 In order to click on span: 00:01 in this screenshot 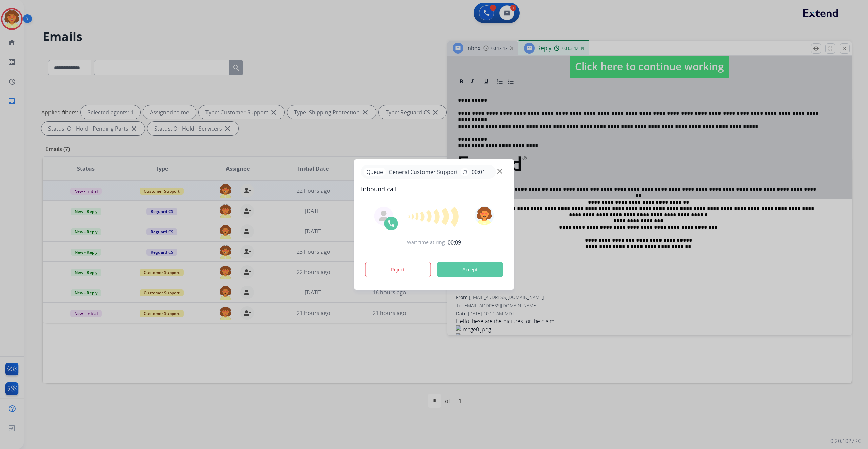, I will do `click(479, 172)`.